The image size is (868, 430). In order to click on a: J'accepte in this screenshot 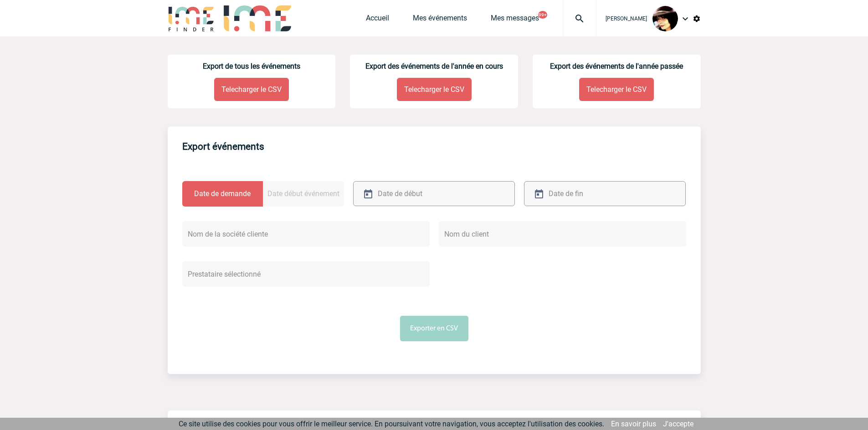, I will do `click(678, 424)`.